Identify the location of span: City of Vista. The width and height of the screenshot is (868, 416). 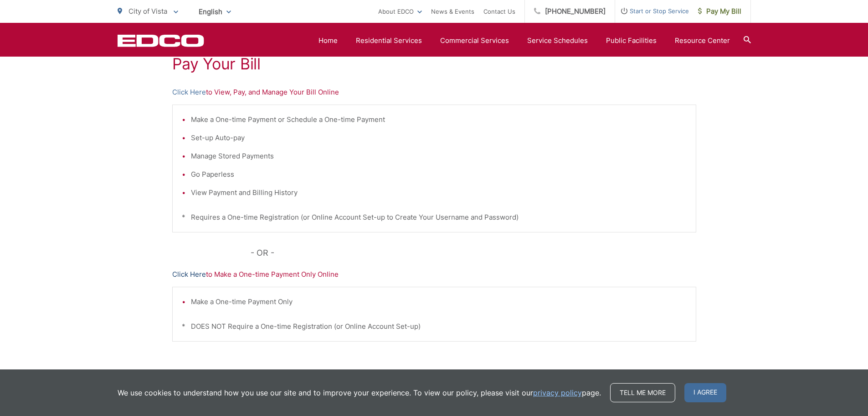
(148, 11).